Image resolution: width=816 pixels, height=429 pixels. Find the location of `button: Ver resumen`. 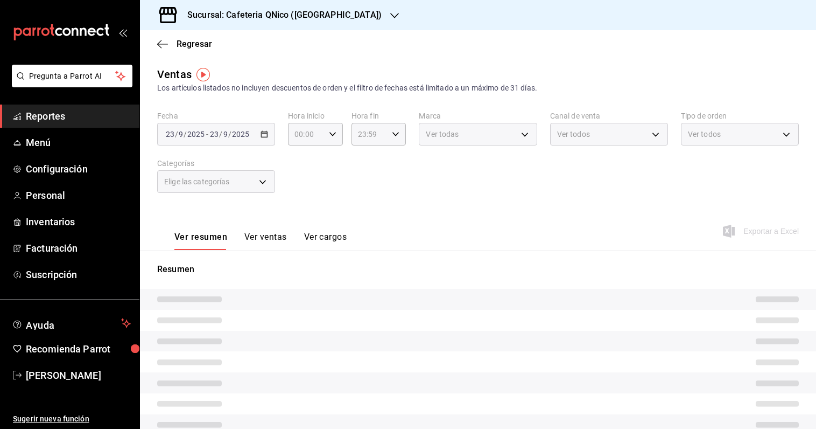

button: Ver resumen is located at coordinates (201, 241).